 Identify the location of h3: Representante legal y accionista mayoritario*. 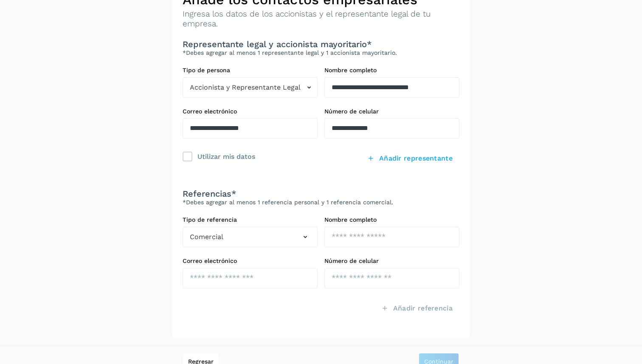
(321, 44).